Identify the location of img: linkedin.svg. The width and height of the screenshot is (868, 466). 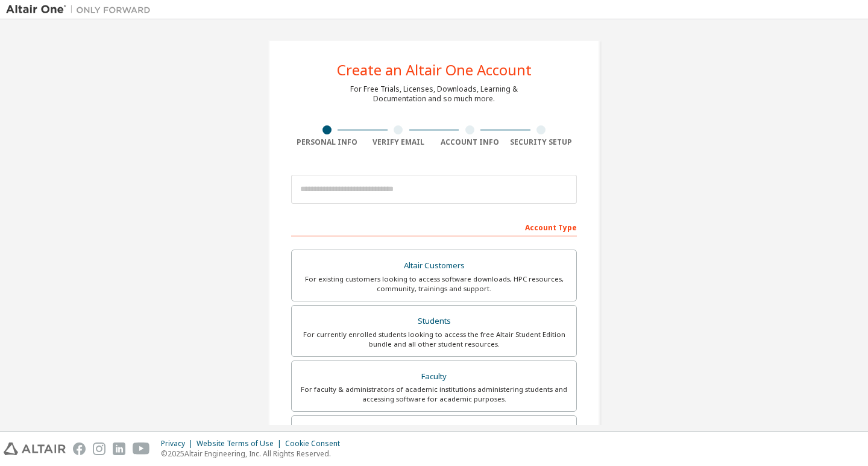
(119, 448).